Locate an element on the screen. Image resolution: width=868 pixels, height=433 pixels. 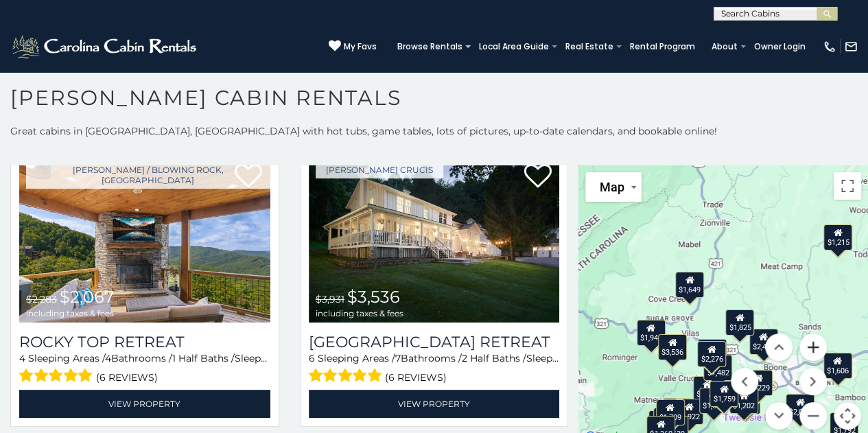
a: Rental Program is located at coordinates (662, 47).